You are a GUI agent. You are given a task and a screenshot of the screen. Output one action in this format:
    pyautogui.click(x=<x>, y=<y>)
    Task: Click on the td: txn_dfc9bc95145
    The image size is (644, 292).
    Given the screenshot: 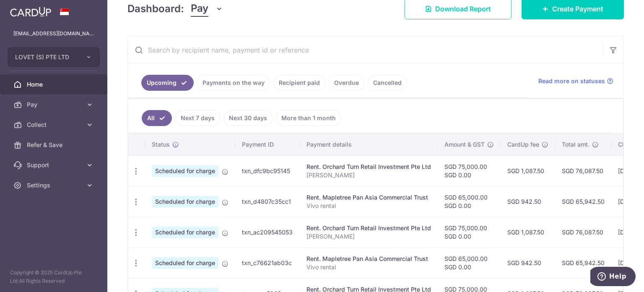 What is the action you would take?
    pyautogui.click(x=267, y=171)
    